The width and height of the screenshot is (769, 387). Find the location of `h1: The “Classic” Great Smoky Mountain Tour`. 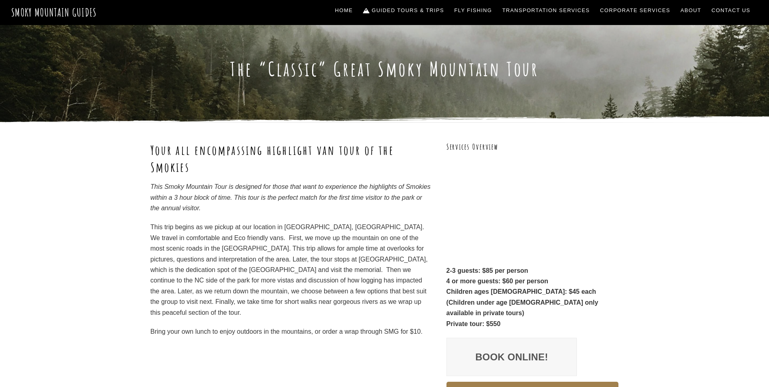

h1: The “Classic” Great Smoky Mountain Tour is located at coordinates (385, 69).